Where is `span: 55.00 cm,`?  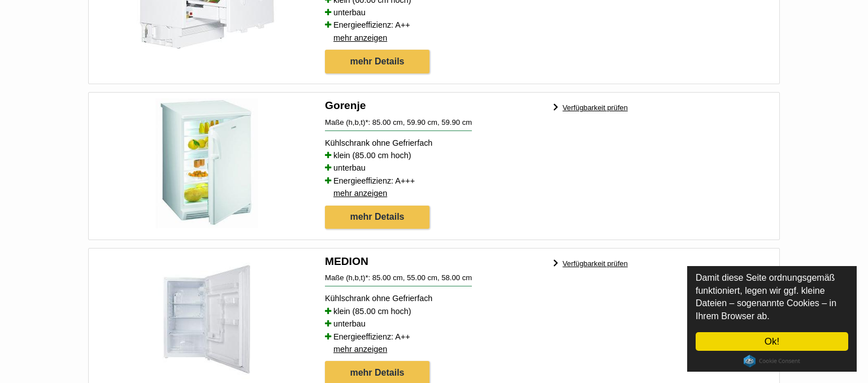
span: 55.00 cm, is located at coordinates (423, 277).